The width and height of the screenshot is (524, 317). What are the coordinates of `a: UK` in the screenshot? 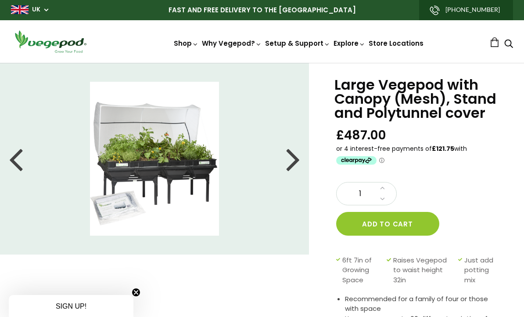 It's located at (36, 10).